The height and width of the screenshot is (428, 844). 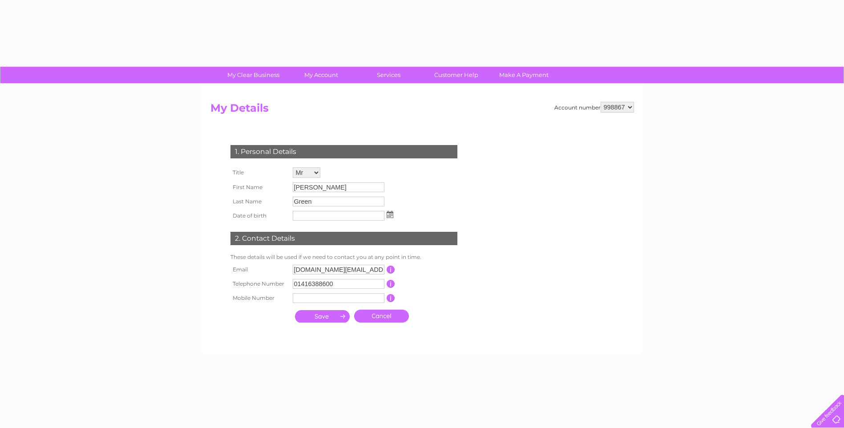 What do you see at coordinates (259, 270) in the screenshot?
I see `th: Email` at bounding box center [259, 270].